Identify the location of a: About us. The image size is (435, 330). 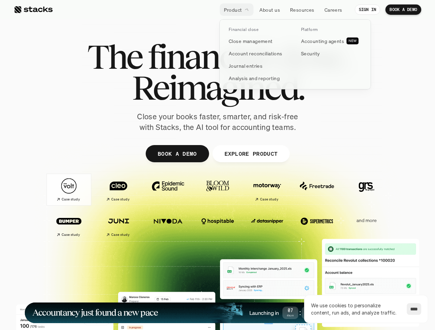
(270, 10).